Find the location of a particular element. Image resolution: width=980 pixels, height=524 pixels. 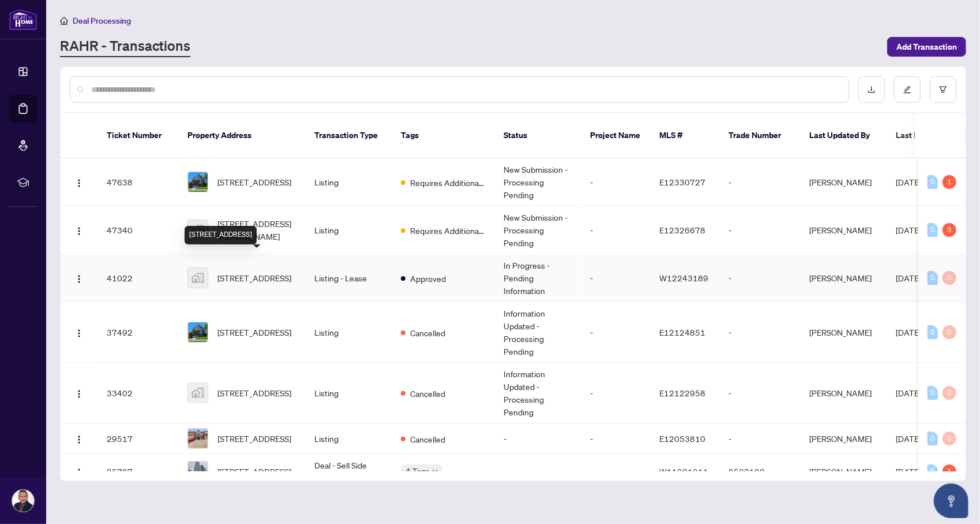

span: edit is located at coordinates (907, 89).